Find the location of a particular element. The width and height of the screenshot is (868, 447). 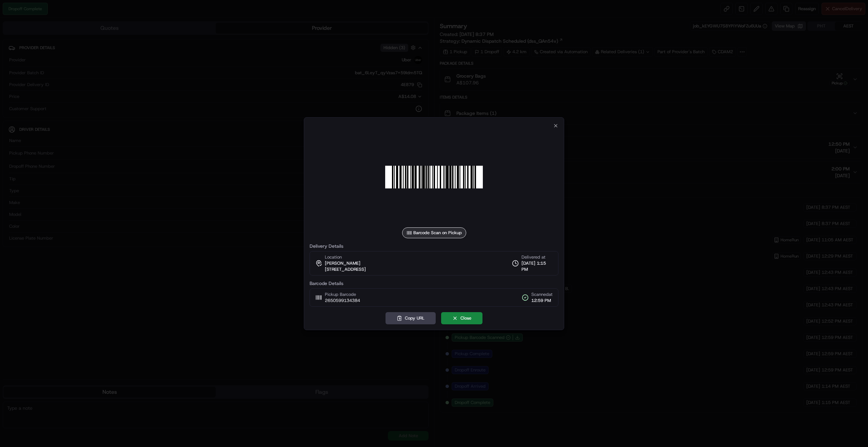

label: Delivery Details is located at coordinates (434, 246).